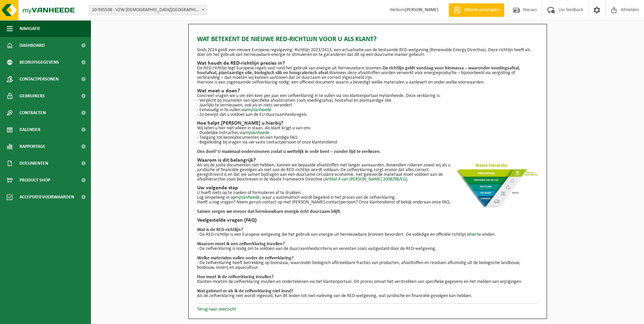  I want to click on p: Hiervoor is een zogenaamde zelfverklaring nodig: een officieel document waarin u bevestigt welke ..., so click(368, 83).